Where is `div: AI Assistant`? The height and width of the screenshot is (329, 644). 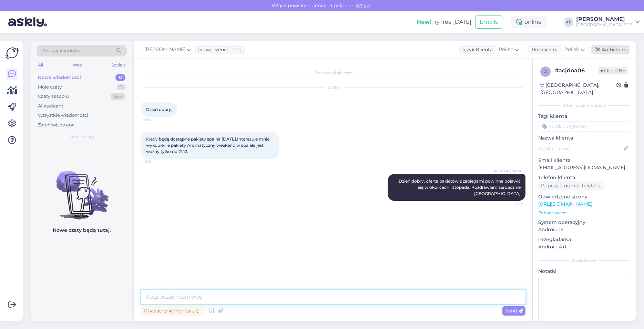
div: AI Assistant is located at coordinates (50, 106).